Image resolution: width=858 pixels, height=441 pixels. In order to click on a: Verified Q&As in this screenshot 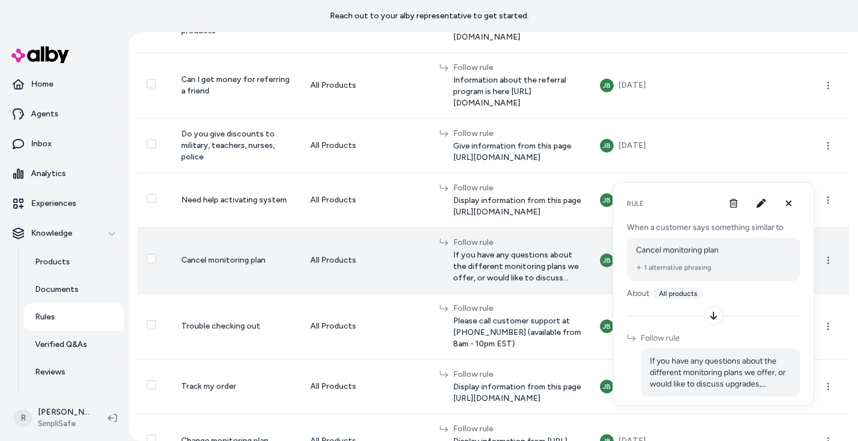, I will do `click(73, 345)`.